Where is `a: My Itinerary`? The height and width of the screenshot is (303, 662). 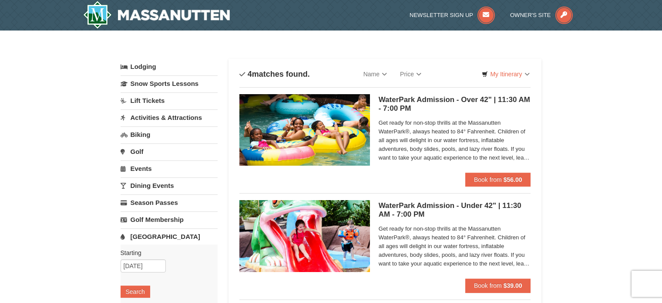 a: My Itinerary is located at coordinates (506, 74).